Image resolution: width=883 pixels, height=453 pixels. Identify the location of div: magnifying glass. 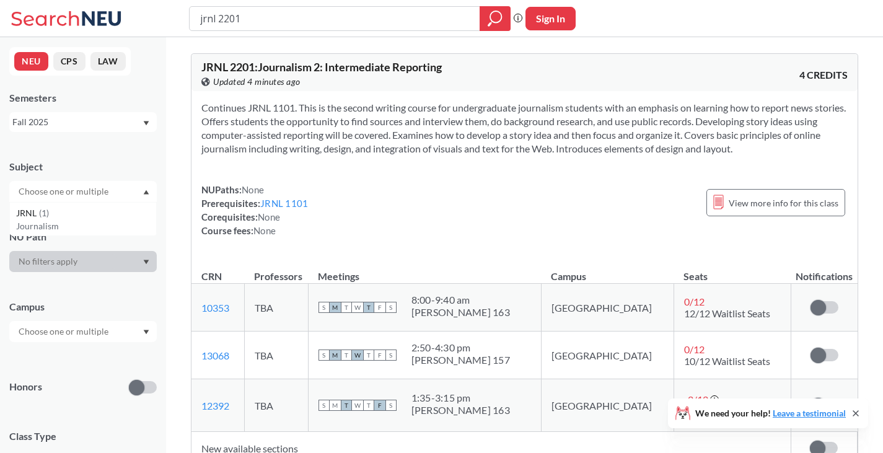
(495, 19).